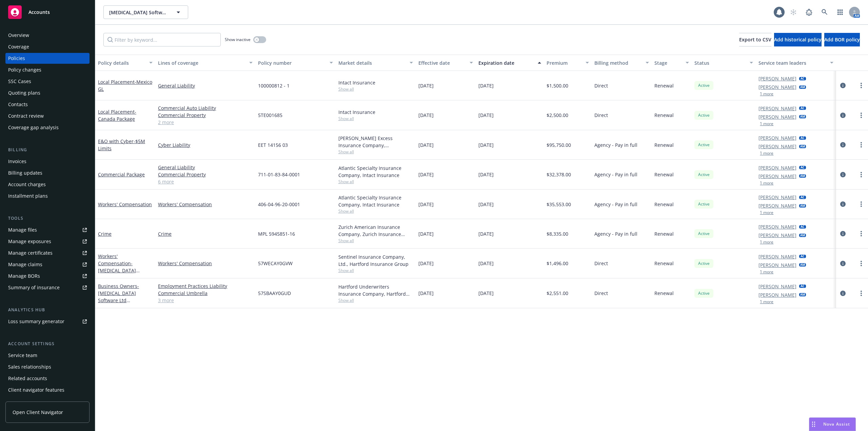 The width and height of the screenshot is (868, 431). I want to click on span: Add historical policy, so click(798, 39).